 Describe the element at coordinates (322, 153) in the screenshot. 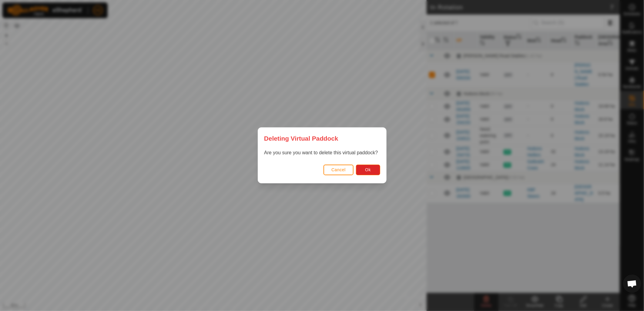

I see `p: Are you sure you want to delete this virtual paddock?` at that location.